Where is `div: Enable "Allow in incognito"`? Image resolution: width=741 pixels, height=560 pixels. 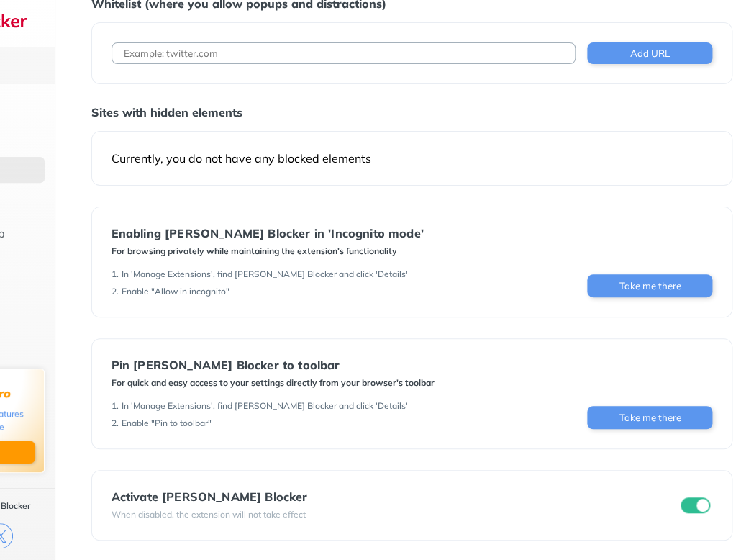 div: Enable "Allow in incognito" is located at coordinates (176, 292).